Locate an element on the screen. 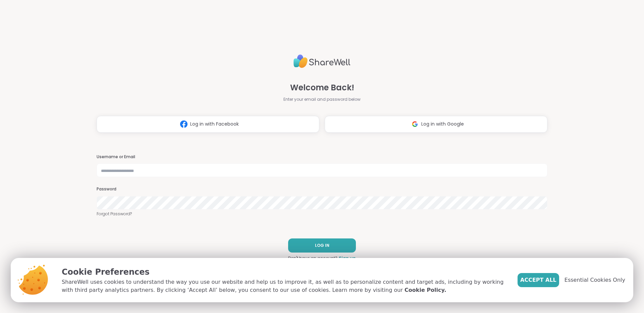 This screenshot has width=644, height=313. span: Log in with Google is located at coordinates (442, 124).